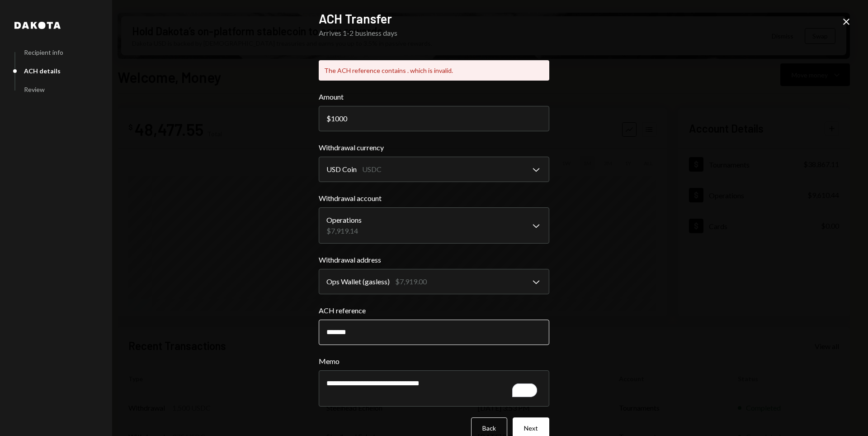 The width and height of the screenshot is (868, 436). I want to click on div: USDC, so click(371, 169).